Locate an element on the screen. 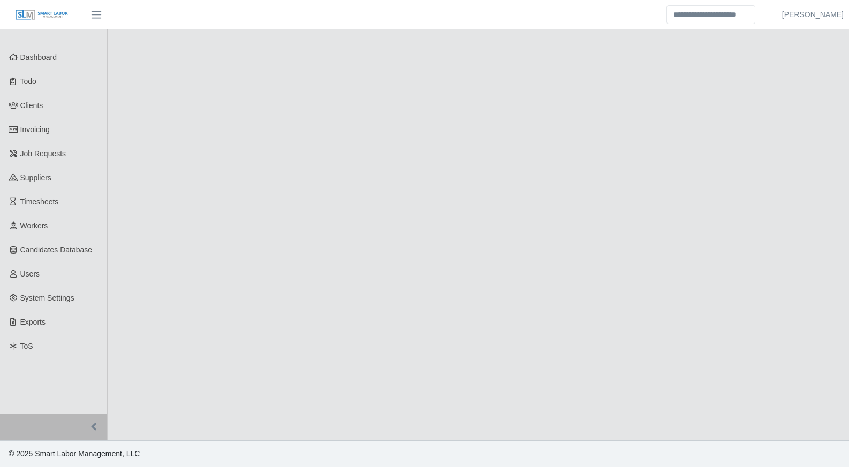 The width and height of the screenshot is (849, 467). span: Suppliers is located at coordinates (36, 178).